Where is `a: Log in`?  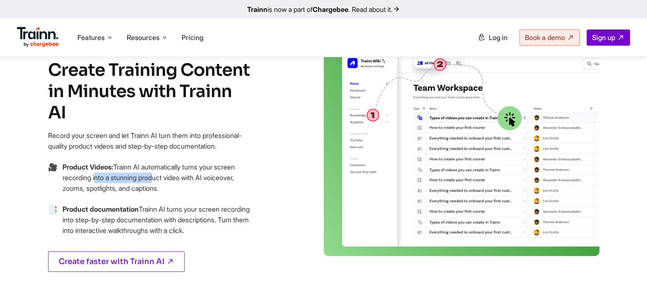
a: Log in is located at coordinates (493, 37).